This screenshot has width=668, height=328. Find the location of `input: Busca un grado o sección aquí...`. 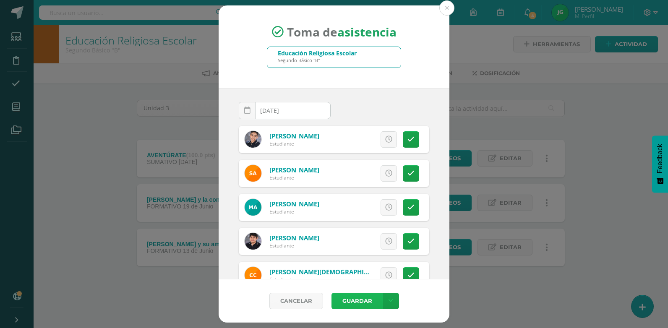

input: Busca un grado o sección aquí... is located at coordinates (334, 57).